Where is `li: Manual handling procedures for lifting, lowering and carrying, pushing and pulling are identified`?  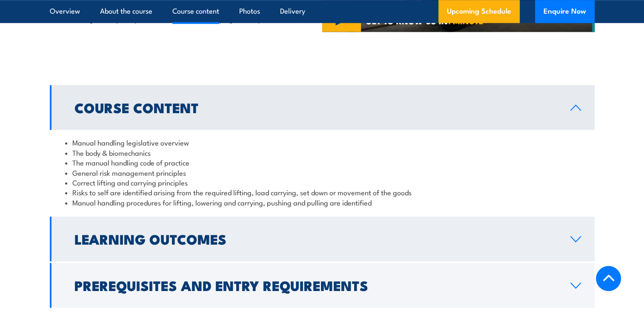 li: Manual handling procedures for lifting, lowering and carrying, pushing and pulling are identified is located at coordinates (322, 202).